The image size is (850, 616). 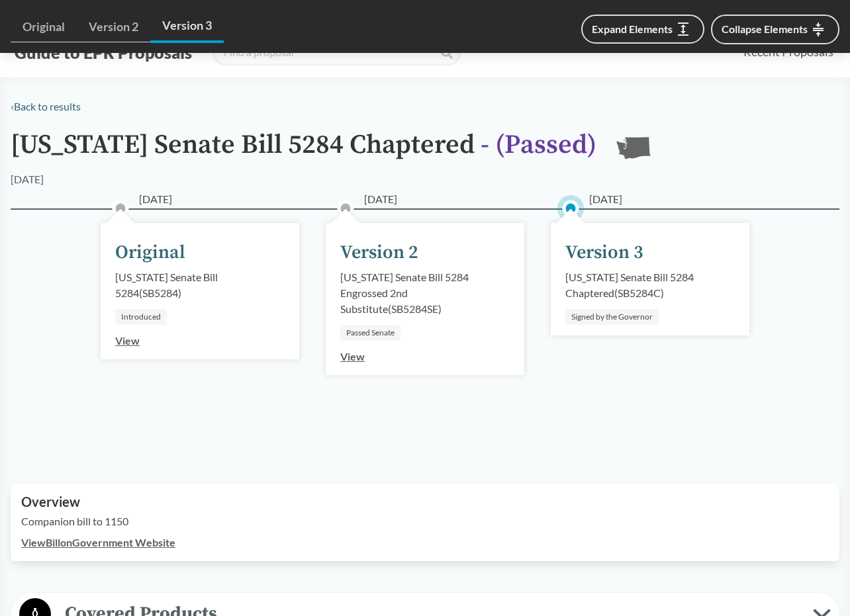 What do you see at coordinates (370, 332) in the screenshot?
I see `div: Passed Senate` at bounding box center [370, 332].